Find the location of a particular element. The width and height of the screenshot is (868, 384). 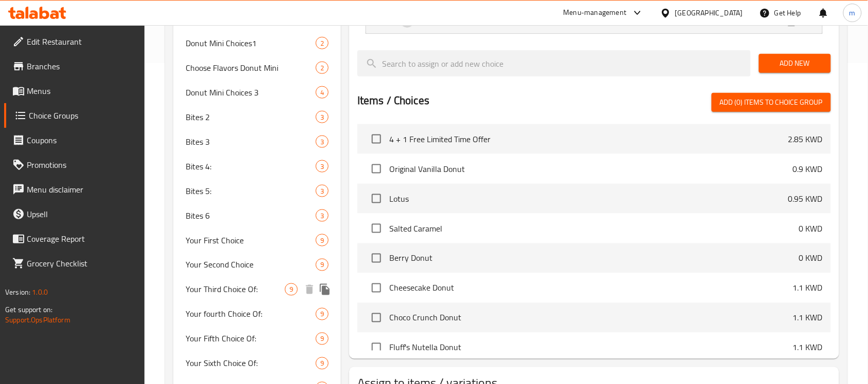

span: Your First Choice is located at coordinates (251, 240).